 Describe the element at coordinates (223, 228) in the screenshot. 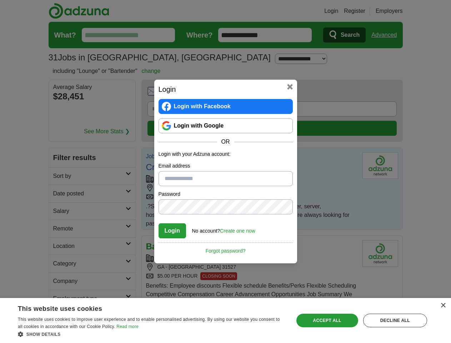

I see `div: No account?` at that location.